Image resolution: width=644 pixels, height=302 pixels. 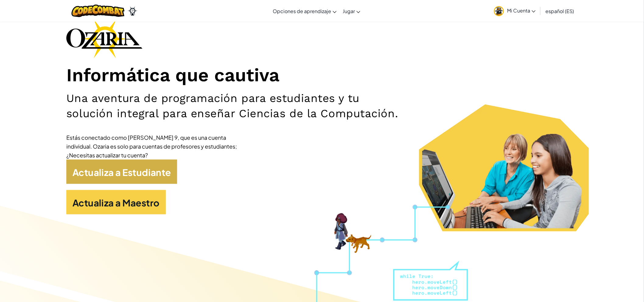 What do you see at coordinates (302, 11) in the screenshot?
I see `font: Opciones de aprendizaje` at bounding box center [302, 11].